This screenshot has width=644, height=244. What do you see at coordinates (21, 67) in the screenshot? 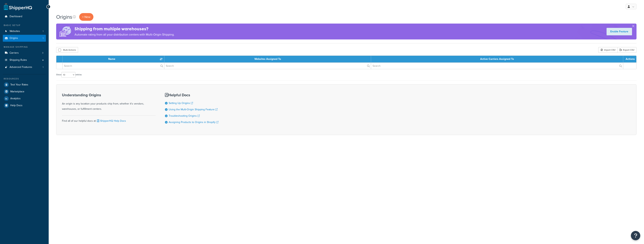
I see `span: Advanced Features` at bounding box center [21, 67].